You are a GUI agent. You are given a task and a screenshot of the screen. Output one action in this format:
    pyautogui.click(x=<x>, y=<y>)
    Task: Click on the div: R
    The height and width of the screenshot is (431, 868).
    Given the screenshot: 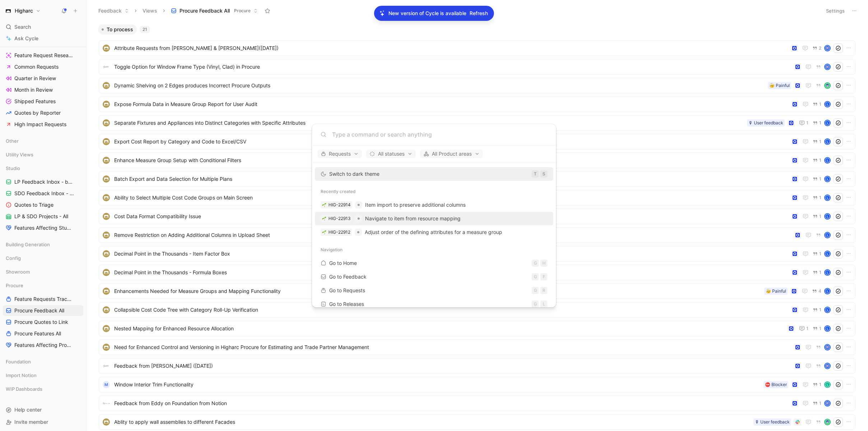 What is the action you would take?
    pyautogui.click(x=544, y=290)
    